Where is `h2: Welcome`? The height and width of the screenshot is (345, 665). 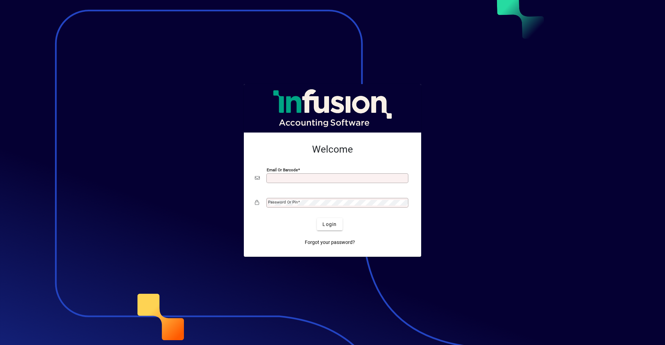
h2: Welcome is located at coordinates (332, 150).